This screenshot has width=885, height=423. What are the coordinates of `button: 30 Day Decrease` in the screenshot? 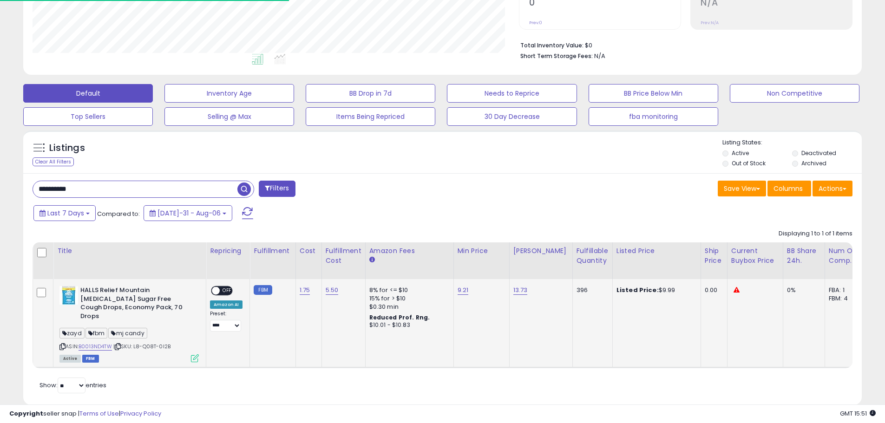 It's located at (512, 117).